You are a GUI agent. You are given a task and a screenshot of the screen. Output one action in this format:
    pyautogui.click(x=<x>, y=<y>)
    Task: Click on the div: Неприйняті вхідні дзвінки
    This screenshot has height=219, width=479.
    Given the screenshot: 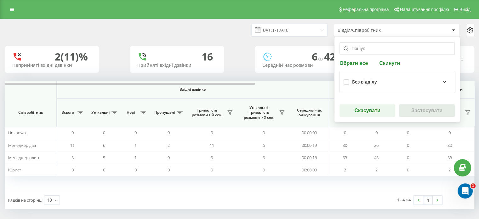 What is the action you would take?
    pyautogui.click(x=52, y=65)
    